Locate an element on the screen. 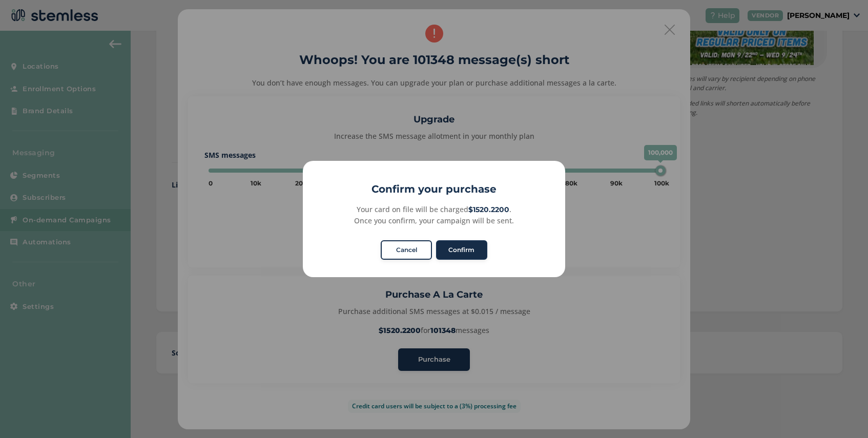  strong: $1520.2200 is located at coordinates (489, 209).